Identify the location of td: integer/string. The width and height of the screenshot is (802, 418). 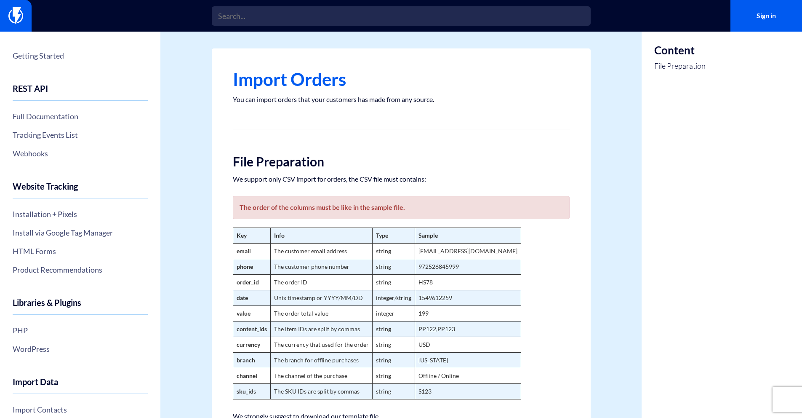
(393, 298).